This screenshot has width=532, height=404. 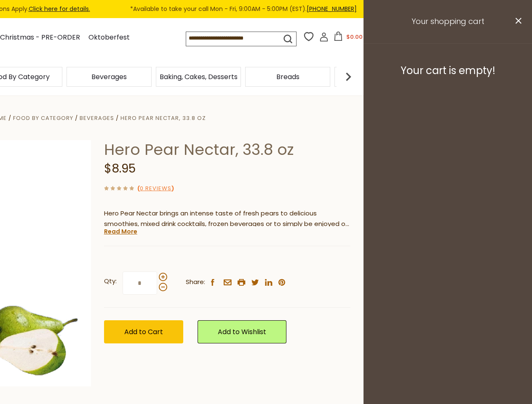 I want to click on p: Hero Pear Nectar brings an intense taste of fresh pears to delicious smoothies, mixed drink cockt..., so click(x=227, y=219).